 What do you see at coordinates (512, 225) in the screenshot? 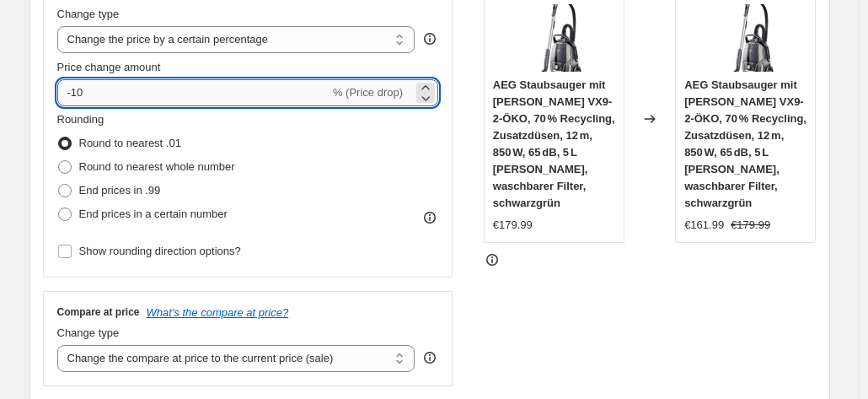
I see `div: €179.99` at bounding box center [512, 225].